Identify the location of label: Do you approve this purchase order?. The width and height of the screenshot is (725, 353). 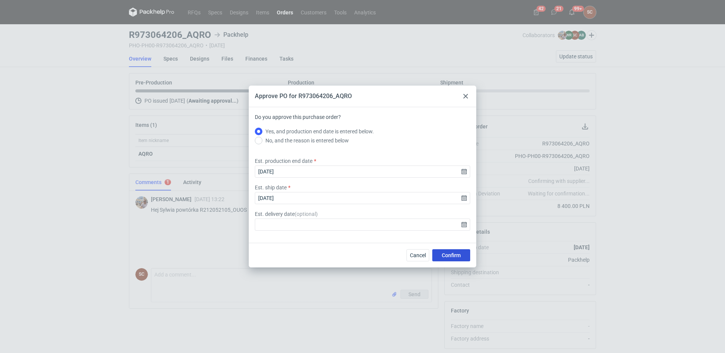
(298, 120).